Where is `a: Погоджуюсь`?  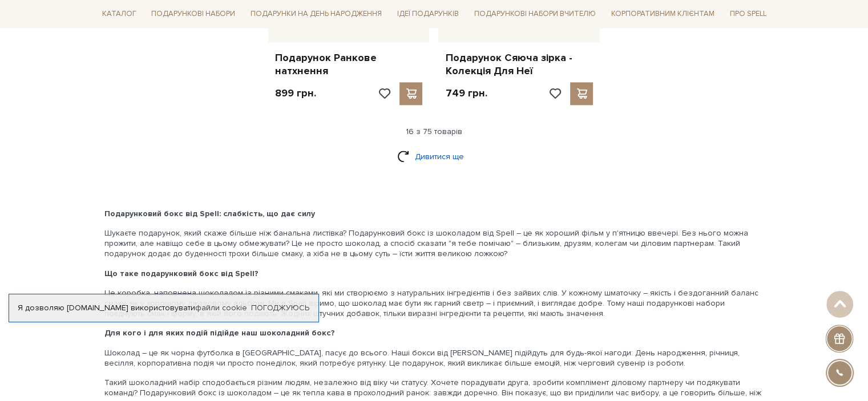 a: Погоджуюсь is located at coordinates (280, 308).